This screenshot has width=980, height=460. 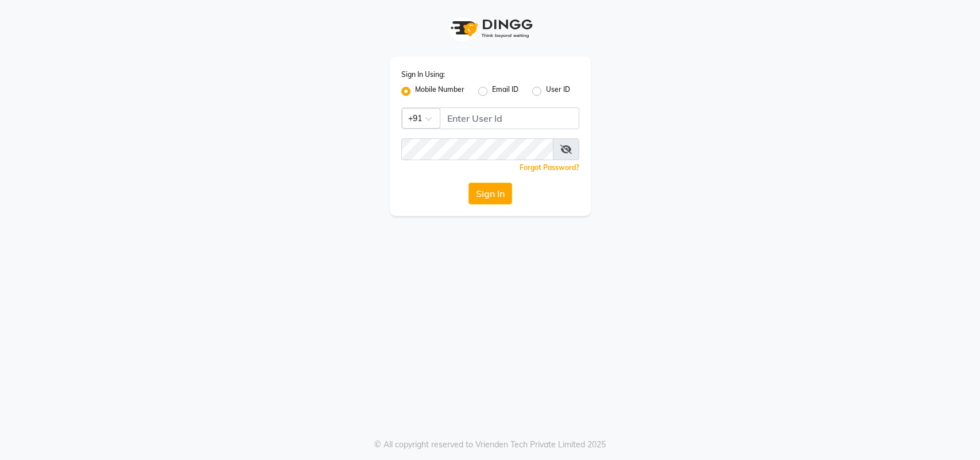 I want to click on label: User ID, so click(x=558, y=92).